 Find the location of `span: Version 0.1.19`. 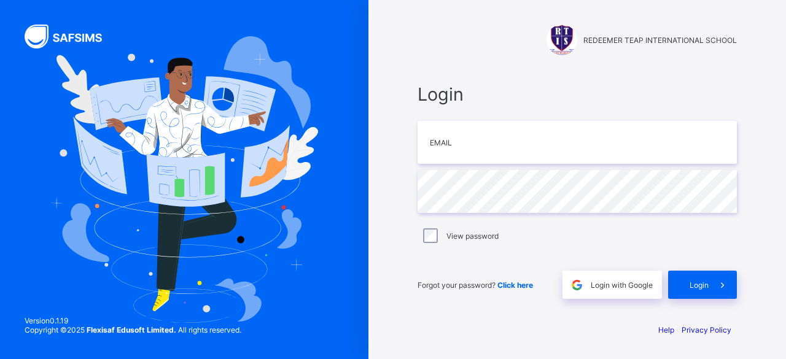

span: Version 0.1.19 is located at coordinates (133, 321).